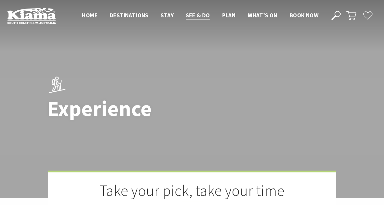 This screenshot has height=205, width=384. Describe the element at coordinates (129, 15) in the screenshot. I see `span: Destinations` at that location.